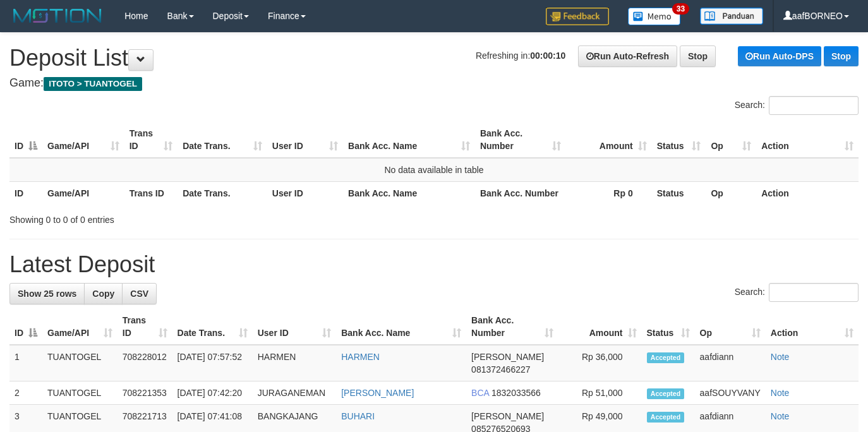 The image size is (868, 432). What do you see at coordinates (680, 9) in the screenshot?
I see `span: 33` at bounding box center [680, 9].